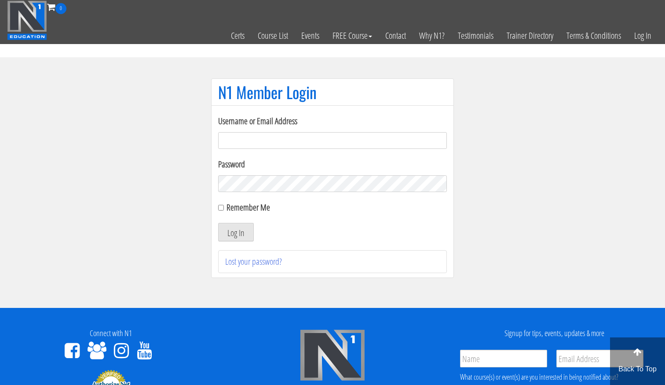 This screenshot has height=385, width=665. What do you see at coordinates (273, 36) in the screenshot?
I see `a: Course List` at bounding box center [273, 36].